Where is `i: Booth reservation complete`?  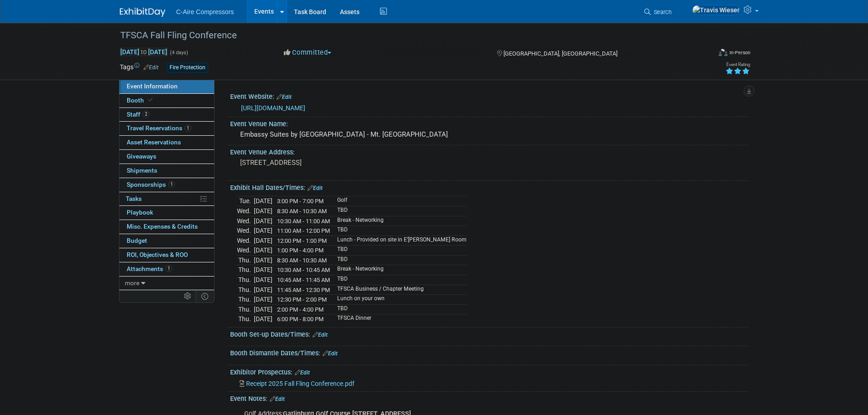 i: Booth reservation complete is located at coordinates (150, 100).